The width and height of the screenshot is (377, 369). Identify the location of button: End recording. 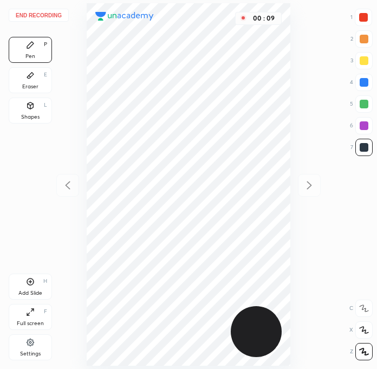
(38, 15).